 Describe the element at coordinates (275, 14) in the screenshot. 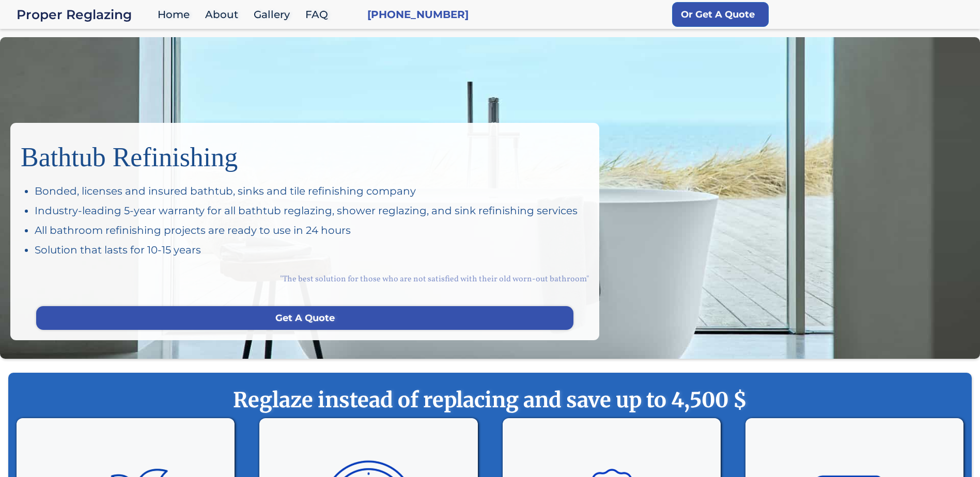

I see `a: Gallery` at that location.